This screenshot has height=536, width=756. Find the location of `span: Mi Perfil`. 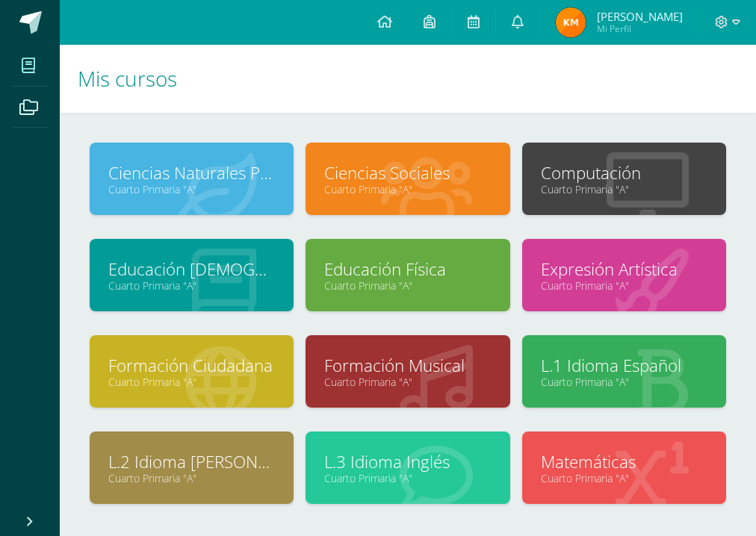

span: Mi Perfil is located at coordinates (639, 28).